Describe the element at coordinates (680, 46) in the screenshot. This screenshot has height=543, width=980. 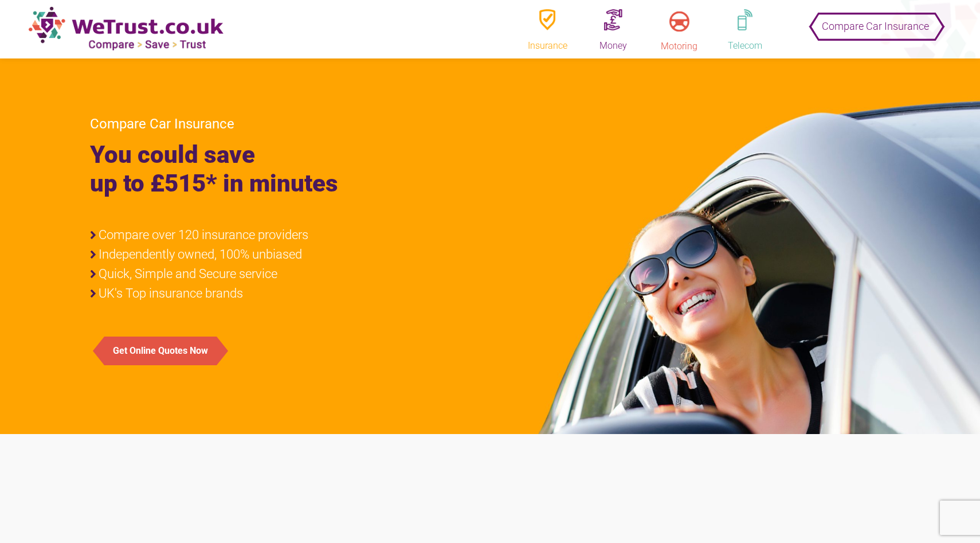
I see `div: Motoring` at that location.